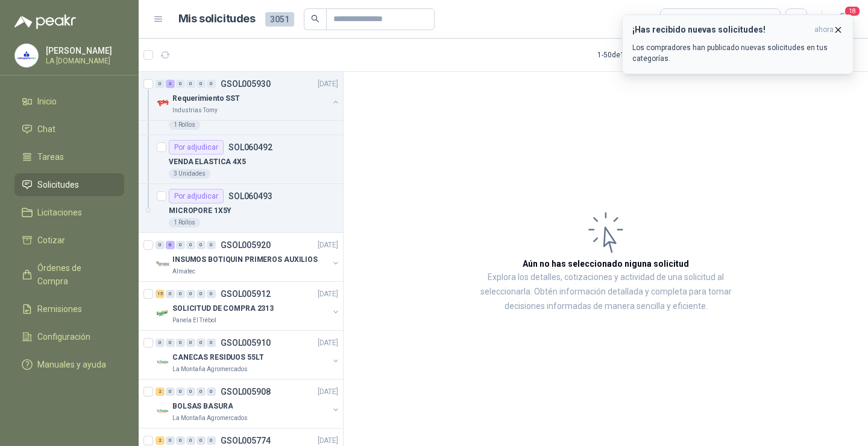 Image resolution: width=868 pixels, height=446 pixels. What do you see at coordinates (245, 260) in the screenshot?
I see `p: INSUMOS BOTIQUIN PRIMEROS AUXILIOS` at bounding box center [245, 260].